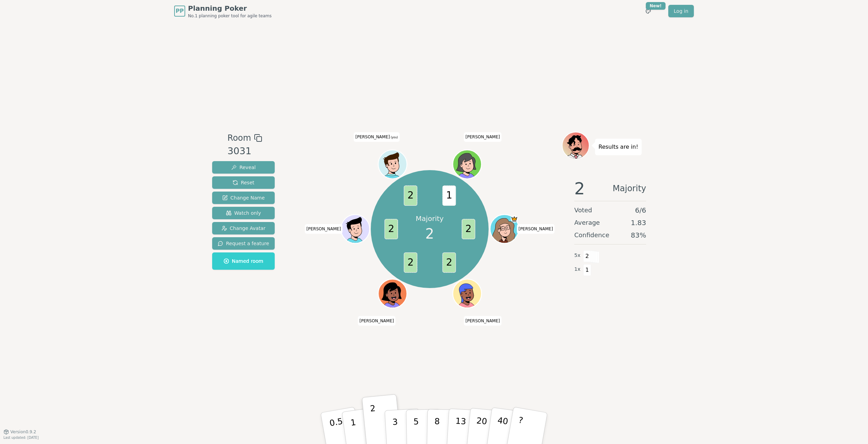 This screenshot has width=868, height=444. I want to click on span: (you), so click(394, 137).